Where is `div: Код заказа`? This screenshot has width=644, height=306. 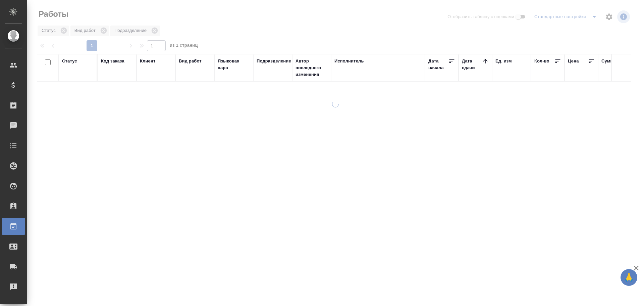 div: Код заказа is located at coordinates (113, 61).